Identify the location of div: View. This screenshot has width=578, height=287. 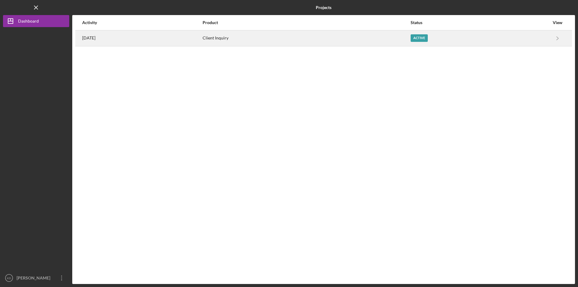
(558, 23).